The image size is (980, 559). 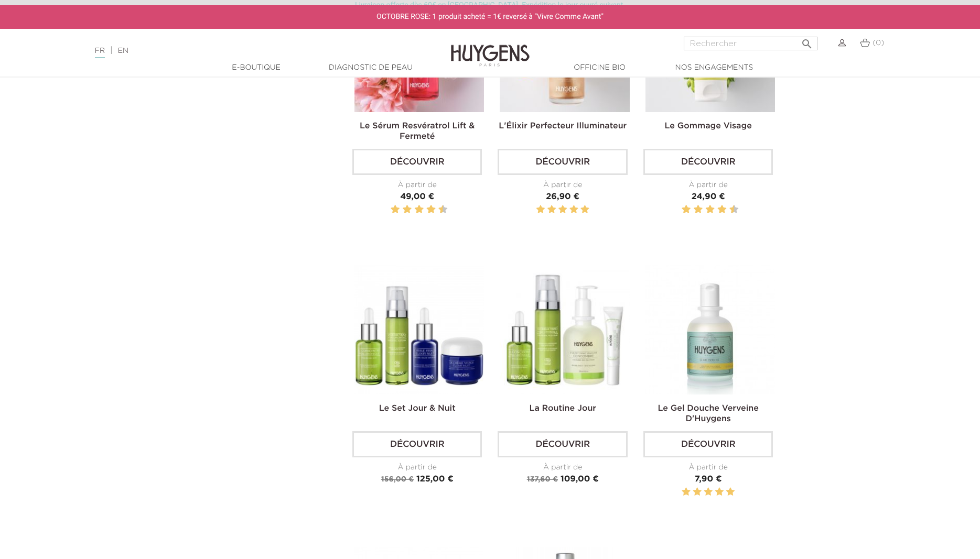 I want to click on a: La Routine Jour, so click(x=563, y=409).